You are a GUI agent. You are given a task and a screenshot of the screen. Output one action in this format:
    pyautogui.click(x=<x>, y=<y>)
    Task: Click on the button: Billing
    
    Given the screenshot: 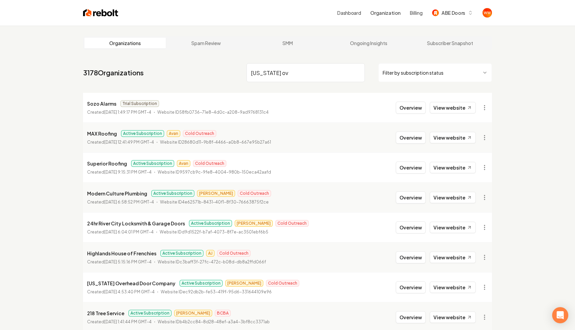 What is the action you would take?
    pyautogui.click(x=416, y=13)
    